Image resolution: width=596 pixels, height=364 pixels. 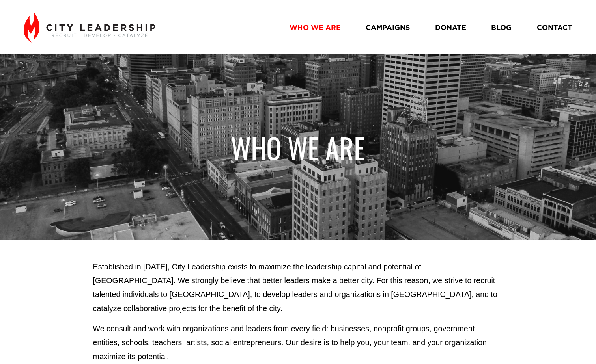 What do you see at coordinates (298, 147) in the screenshot?
I see `h1: WHO WE ARE` at bounding box center [298, 147].